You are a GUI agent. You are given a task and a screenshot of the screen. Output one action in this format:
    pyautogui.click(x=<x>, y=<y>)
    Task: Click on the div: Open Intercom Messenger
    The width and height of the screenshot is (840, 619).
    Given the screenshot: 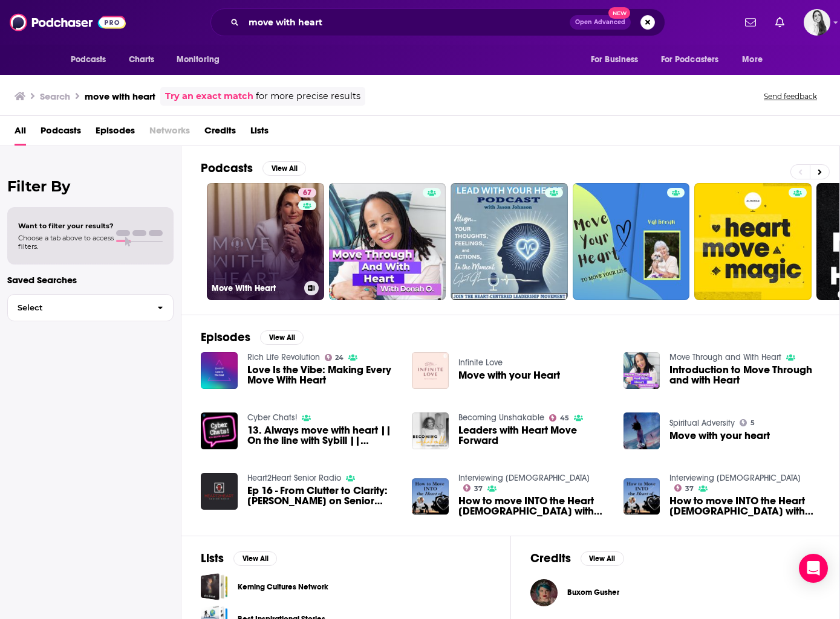 What is the action you would take?
    pyautogui.click(x=813, y=568)
    